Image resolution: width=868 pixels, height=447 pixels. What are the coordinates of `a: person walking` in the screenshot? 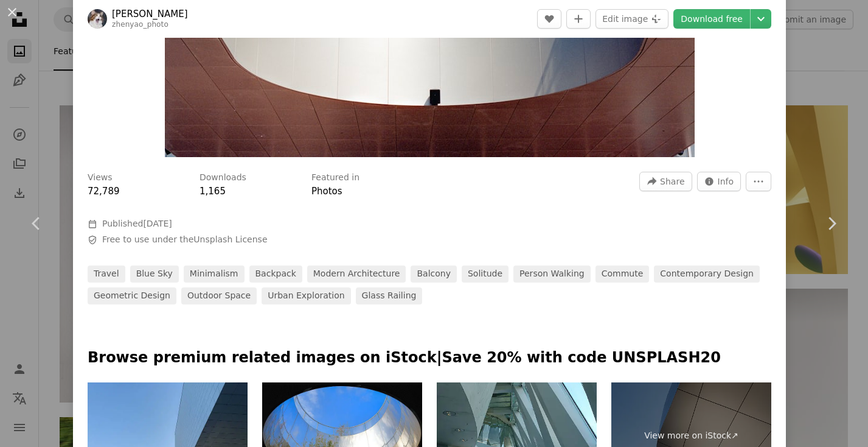 It's located at (552, 274).